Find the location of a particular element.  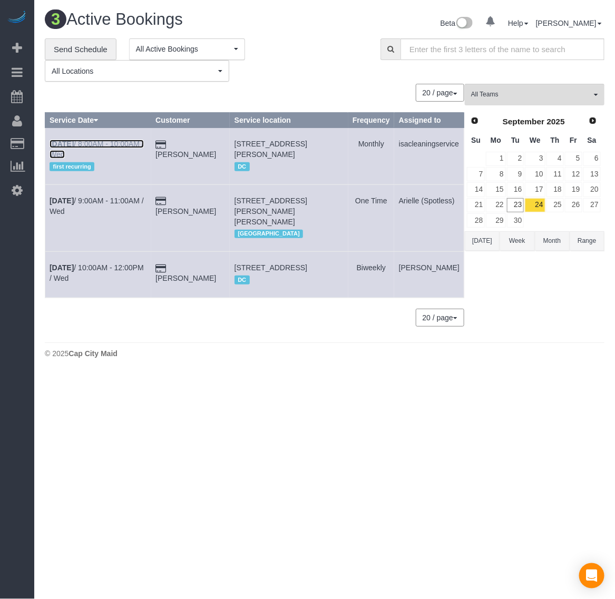

a: 17 is located at coordinates (535, 189).